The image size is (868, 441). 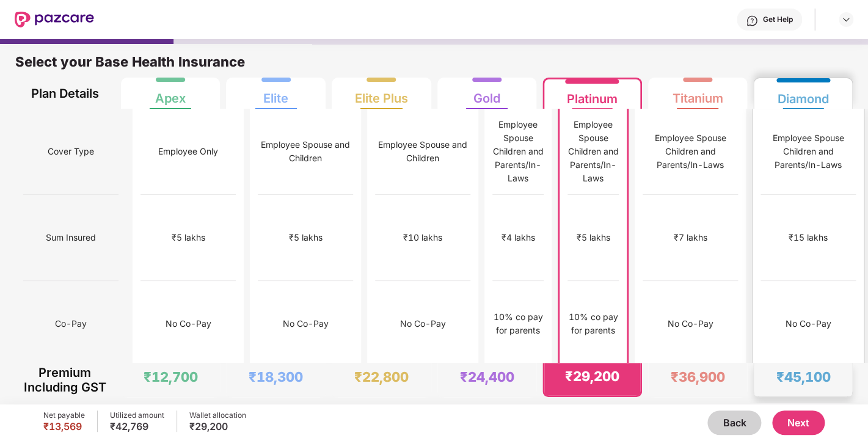 I want to click on div: Net payable, so click(x=64, y=416).